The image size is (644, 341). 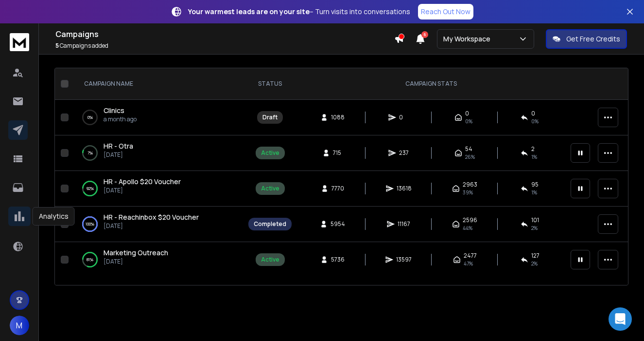 What do you see at coordinates (404, 188) in the screenshot?
I see `span: 13618` at bounding box center [404, 188].